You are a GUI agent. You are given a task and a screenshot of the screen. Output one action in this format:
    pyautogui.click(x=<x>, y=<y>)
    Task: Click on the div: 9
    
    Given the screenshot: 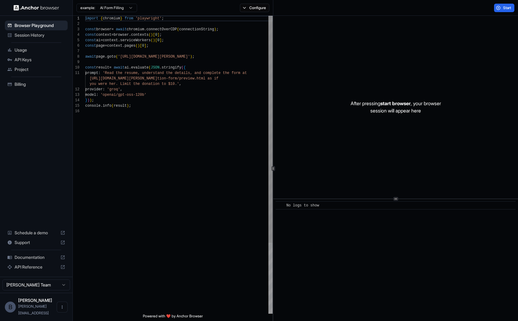 What is the action you would take?
    pyautogui.click(x=76, y=62)
    